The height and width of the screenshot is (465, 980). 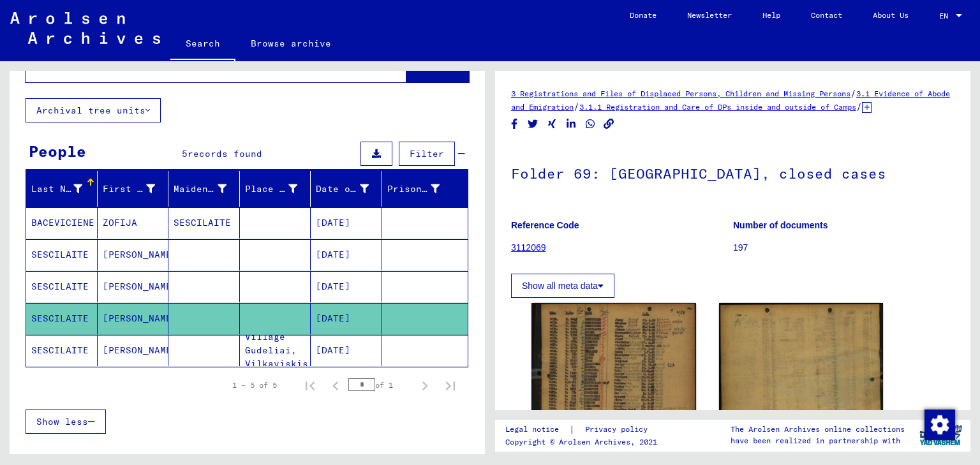 I want to click on img: yv_logo.png, so click(x=941, y=435).